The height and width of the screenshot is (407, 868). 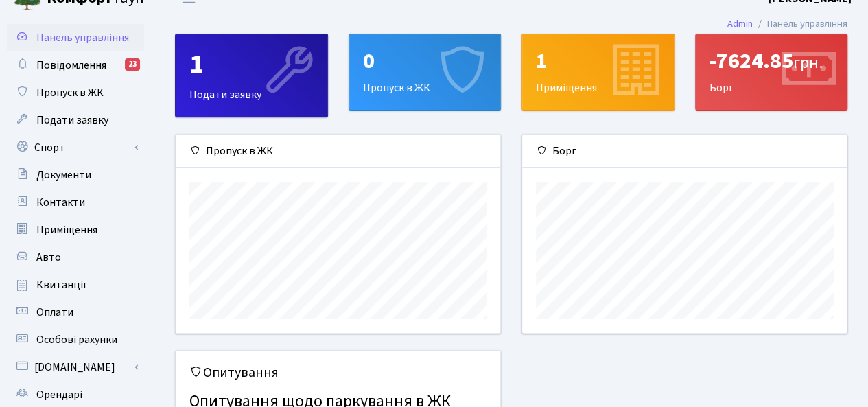 What do you see at coordinates (61, 285) in the screenshot?
I see `span: Квитанції` at bounding box center [61, 285].